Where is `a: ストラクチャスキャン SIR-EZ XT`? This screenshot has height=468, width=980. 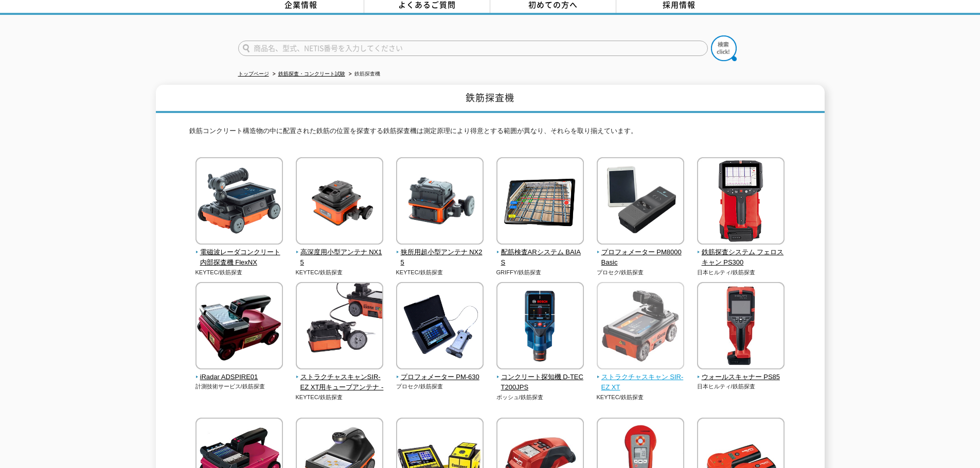
a: ストラクチャスキャン SIR-EZ XT is located at coordinates (641, 377).